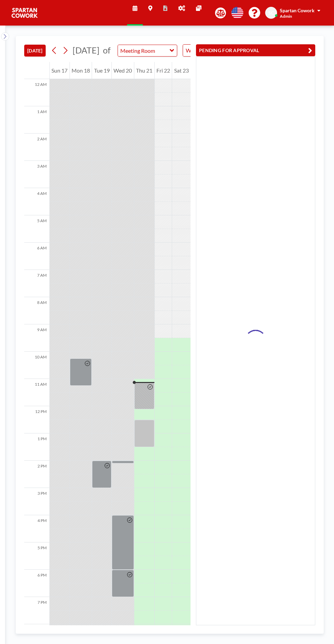 This screenshot has height=644, width=334. Describe the element at coordinates (37, 583) in the screenshot. I see `div: 6 PM` at that location.